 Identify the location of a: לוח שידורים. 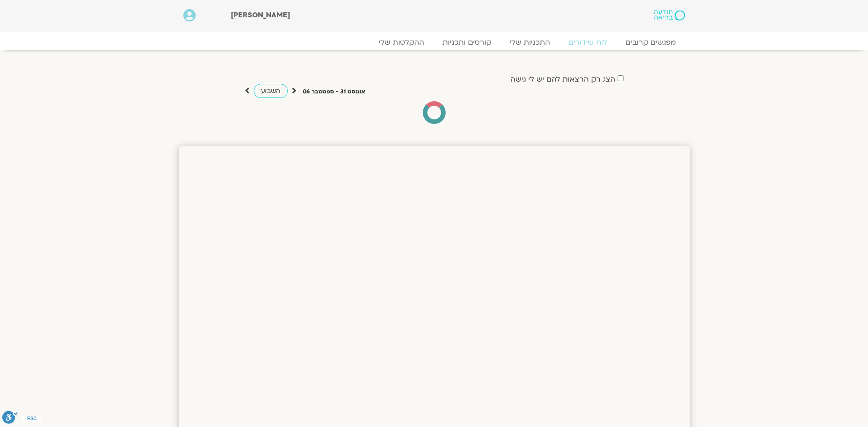
(588, 43).